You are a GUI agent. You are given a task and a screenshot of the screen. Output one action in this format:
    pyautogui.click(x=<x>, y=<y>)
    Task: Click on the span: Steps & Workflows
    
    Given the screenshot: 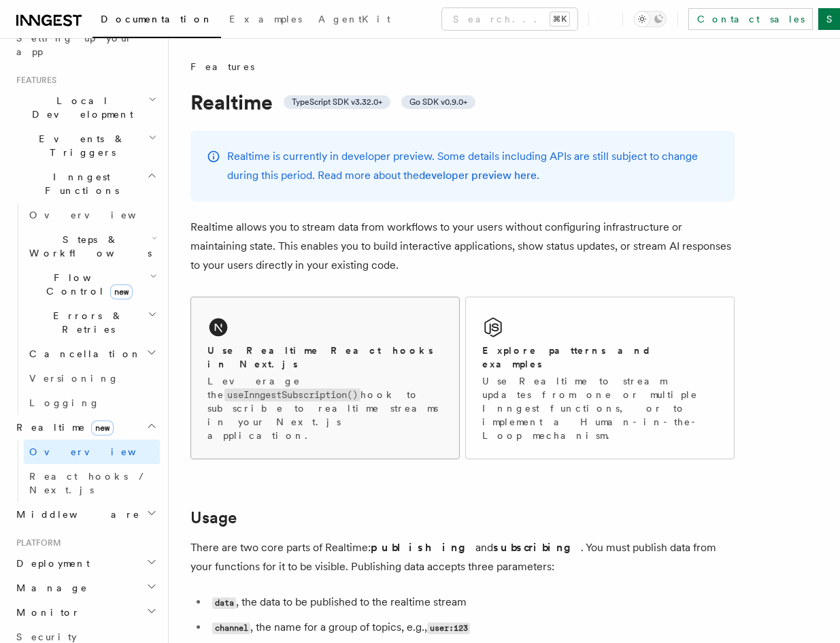 What is the action you would take?
    pyautogui.click(x=88, y=246)
    